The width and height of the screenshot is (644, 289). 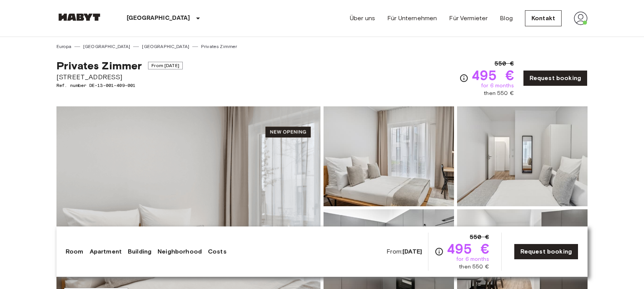 What do you see at coordinates (581, 18) in the screenshot?
I see `img: avatar` at bounding box center [581, 18].